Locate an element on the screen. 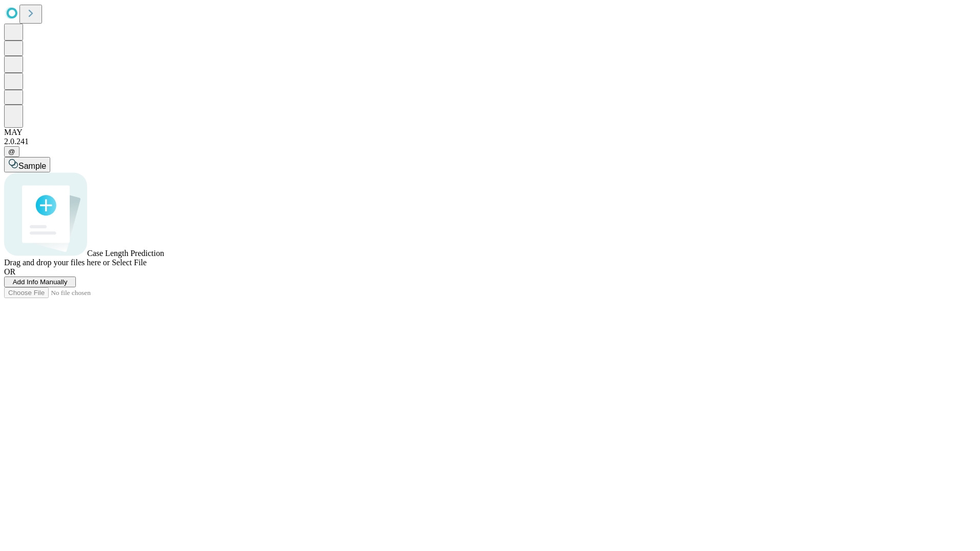 Image resolution: width=980 pixels, height=551 pixels. span: Case Length Prediction is located at coordinates (125, 253).